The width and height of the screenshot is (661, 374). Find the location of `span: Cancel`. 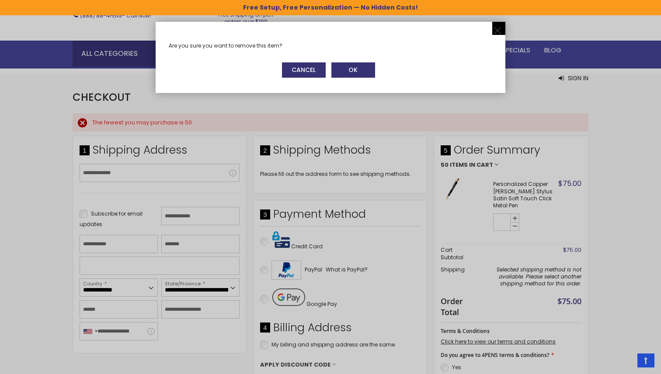

span: Cancel is located at coordinates (303, 70).